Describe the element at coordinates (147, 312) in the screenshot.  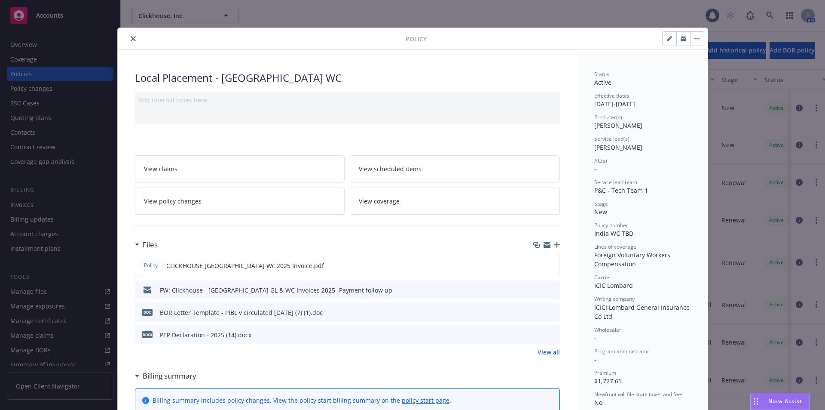
I see `span: doc` at that location.